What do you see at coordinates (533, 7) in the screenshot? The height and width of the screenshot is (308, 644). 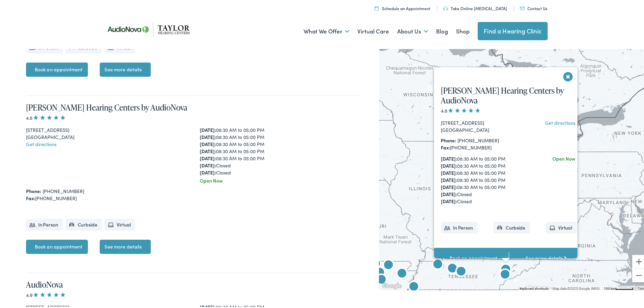 I see `a: Contact Us` at bounding box center [533, 7].